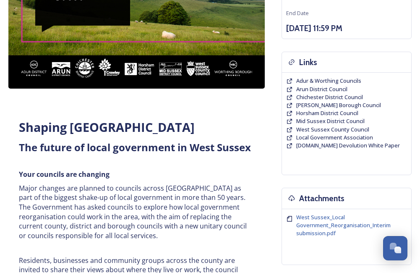 The width and height of the screenshot is (420, 273). What do you see at coordinates (330, 97) in the screenshot?
I see `a: Chichester District Council` at bounding box center [330, 97].